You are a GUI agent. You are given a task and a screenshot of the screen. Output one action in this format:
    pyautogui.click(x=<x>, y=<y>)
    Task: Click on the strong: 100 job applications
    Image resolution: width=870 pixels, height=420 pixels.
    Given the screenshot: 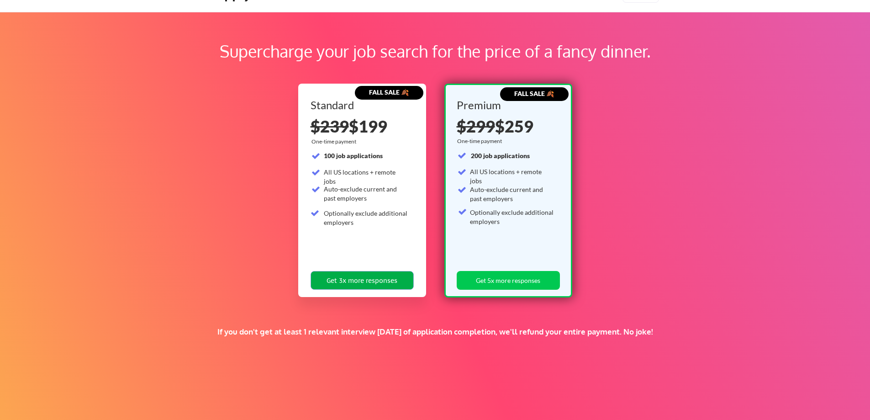 What is the action you would take?
    pyautogui.click(x=353, y=155)
    